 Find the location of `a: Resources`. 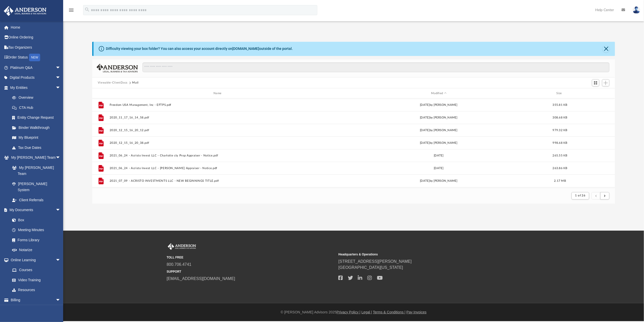

a: Resources is located at coordinates (36, 290).